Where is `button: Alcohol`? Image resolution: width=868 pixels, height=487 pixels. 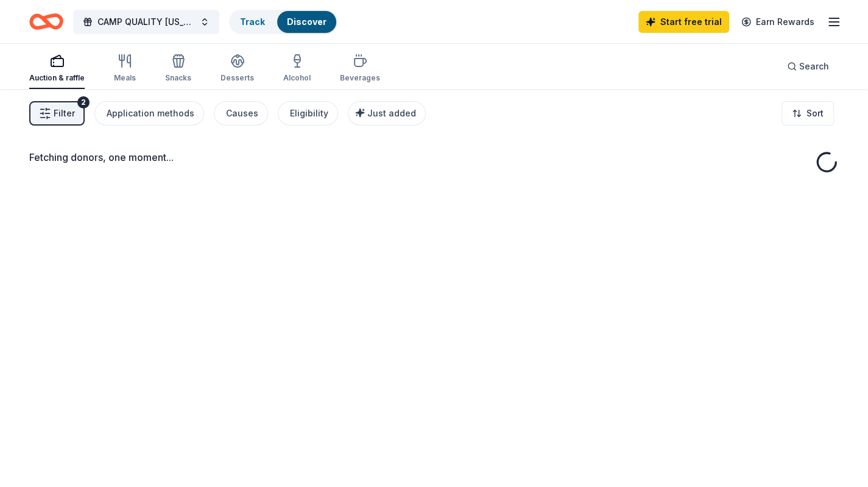
button: Alcohol is located at coordinates (297, 69).